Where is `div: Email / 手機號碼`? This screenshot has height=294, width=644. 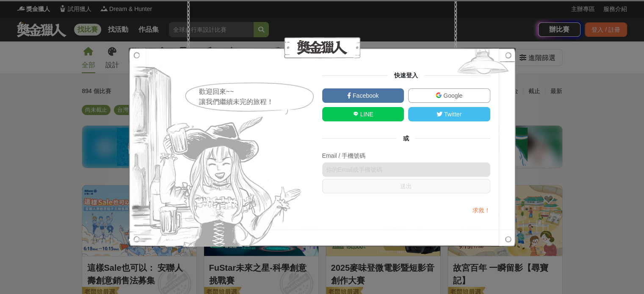 div: Email / 手機號碼 is located at coordinates (406, 156).